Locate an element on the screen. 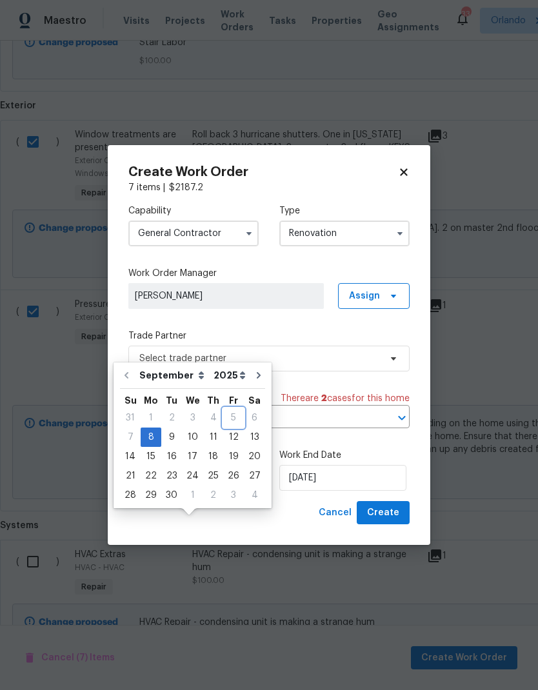  div: Thu Sep 25 2025 is located at coordinates (213, 476).